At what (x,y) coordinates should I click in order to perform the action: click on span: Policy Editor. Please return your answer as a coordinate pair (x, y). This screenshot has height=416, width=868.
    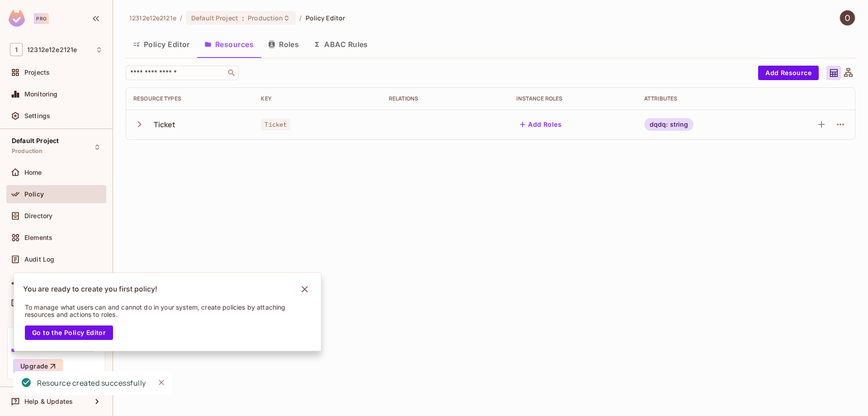
    Looking at the image, I should click on (326, 18).